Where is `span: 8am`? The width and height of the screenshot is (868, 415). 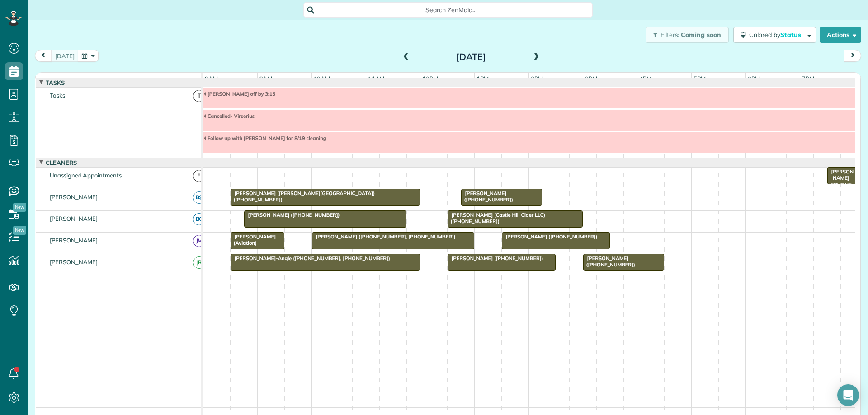 span: 8am is located at coordinates (211, 79).